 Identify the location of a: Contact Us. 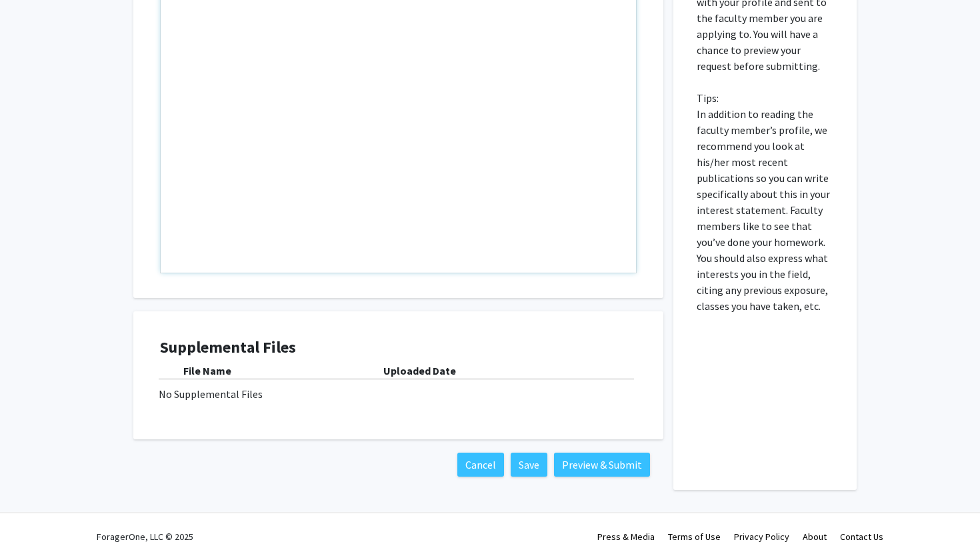
(862, 537).